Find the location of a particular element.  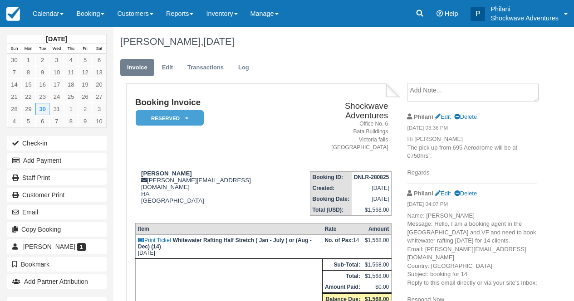

th: Created: is located at coordinates (331, 188).